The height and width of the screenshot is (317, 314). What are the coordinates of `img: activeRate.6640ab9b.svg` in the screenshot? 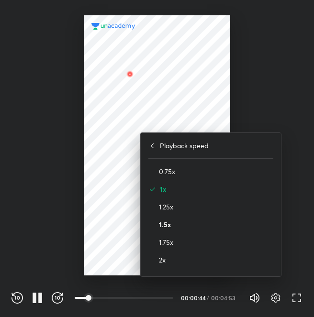 It's located at (152, 189).